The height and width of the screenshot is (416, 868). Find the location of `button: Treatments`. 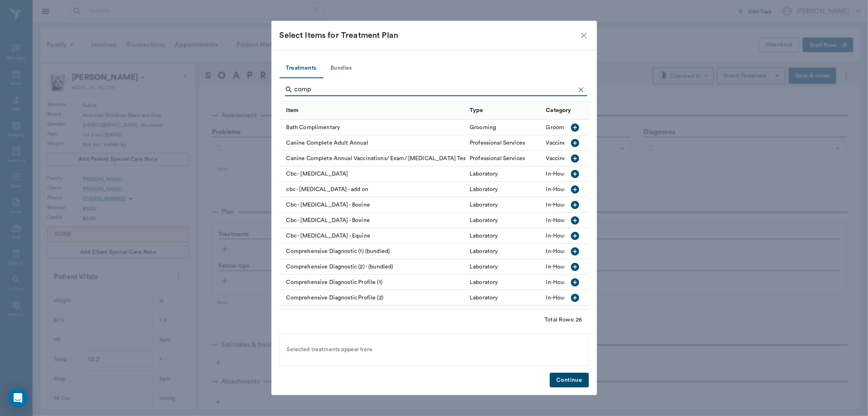

button: Treatments is located at coordinates (301, 68).